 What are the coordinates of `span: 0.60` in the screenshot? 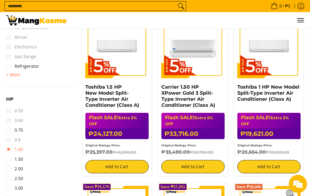 It's located at (15, 121).